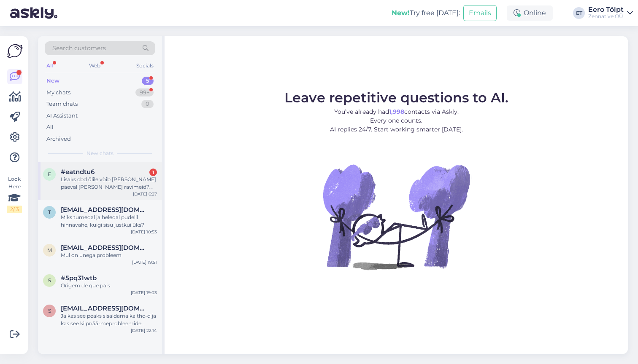 This screenshot has width=638, height=364. Describe the element at coordinates (14, 194) in the screenshot. I see `div: Look Here` at that location.